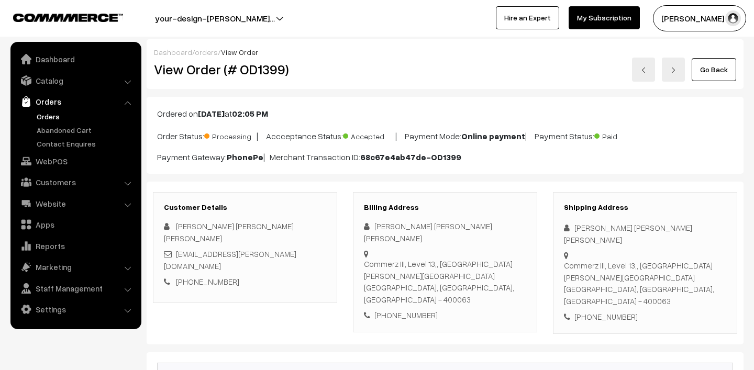 The width and height of the screenshot is (754, 370). I want to click on p: Payment Gateway: | Merchant Transaction ID:, so click(445, 157).